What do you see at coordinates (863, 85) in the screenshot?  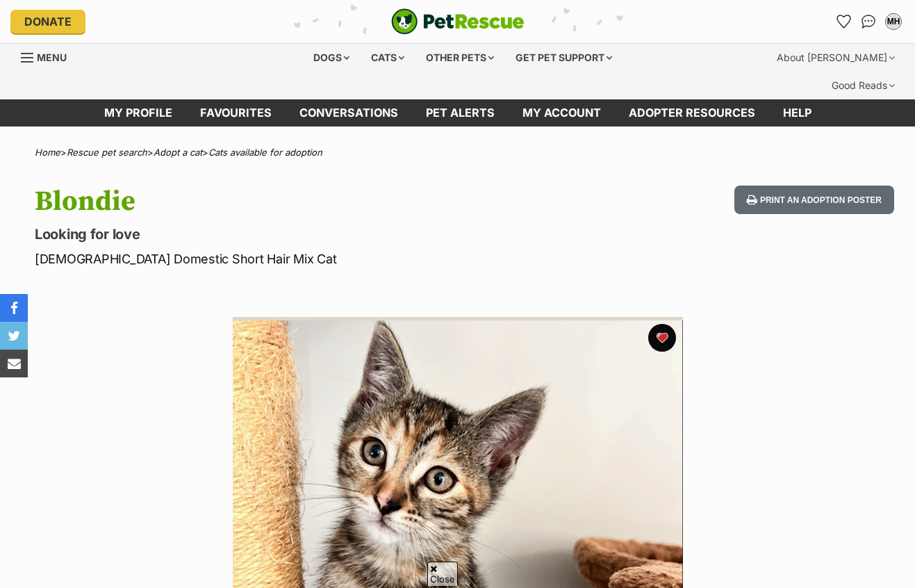 I see `div: Good Reads` at bounding box center [863, 85].